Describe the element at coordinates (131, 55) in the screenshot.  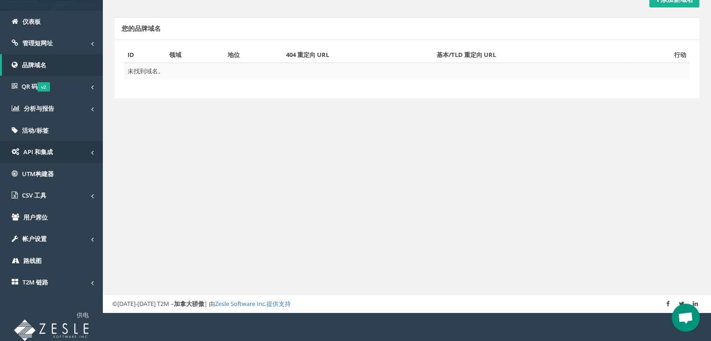
I see `font: ID` at that location.